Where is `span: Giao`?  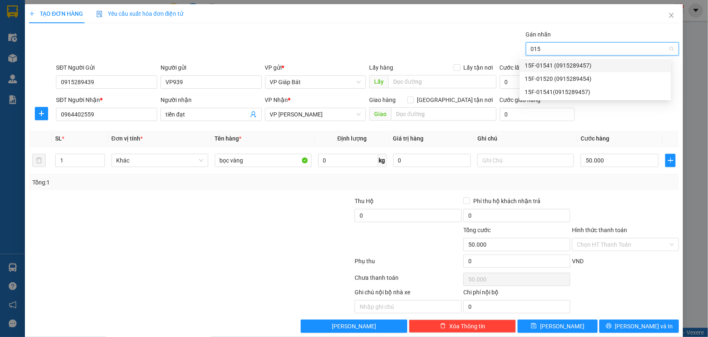
span: Giao is located at coordinates (380, 114).